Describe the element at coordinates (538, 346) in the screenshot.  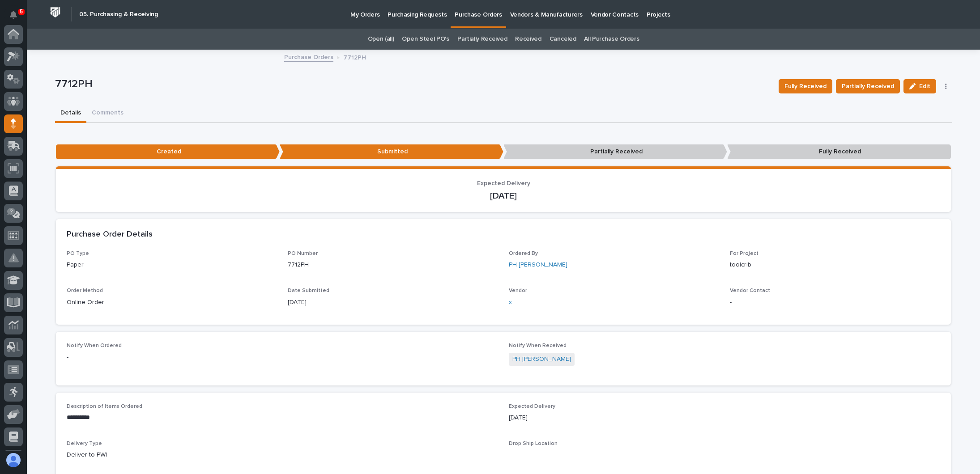
I see `span: Notify When Received` at that location.